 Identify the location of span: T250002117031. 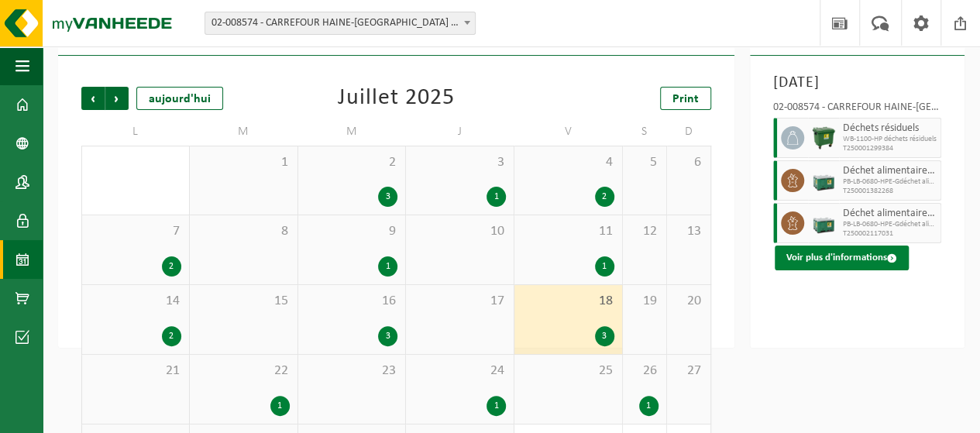
(890, 234).